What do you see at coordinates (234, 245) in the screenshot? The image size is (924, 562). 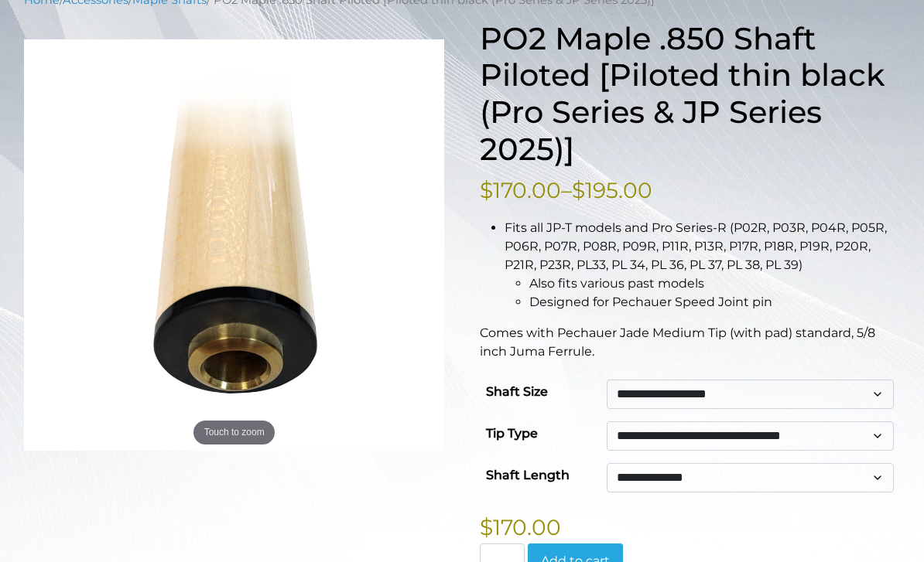 I see `img: Maple .850 Shaft Piloted` at bounding box center [234, 245].